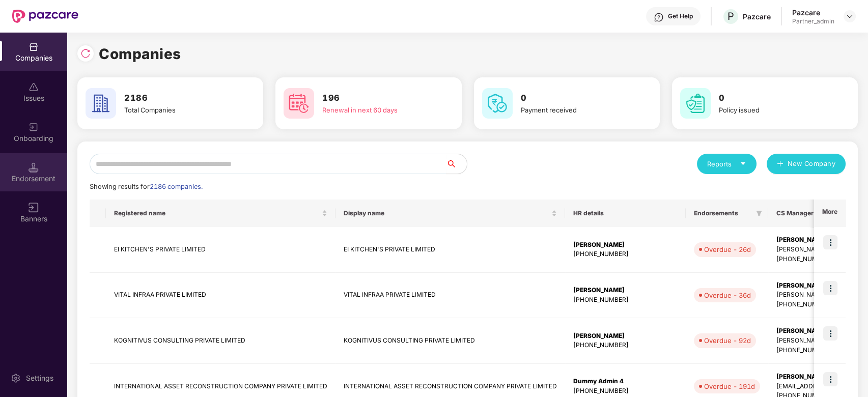 This screenshot has height=397, width=868. Describe the element at coordinates (813, 21) in the screenshot. I see `div: Partner_admin` at that location.